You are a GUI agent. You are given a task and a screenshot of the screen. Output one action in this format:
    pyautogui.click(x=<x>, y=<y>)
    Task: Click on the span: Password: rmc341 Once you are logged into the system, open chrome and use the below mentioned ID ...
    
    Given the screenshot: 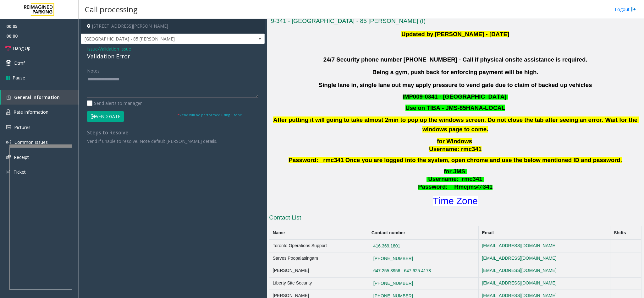 What is the action you would take?
    pyautogui.click(x=455, y=160)
    